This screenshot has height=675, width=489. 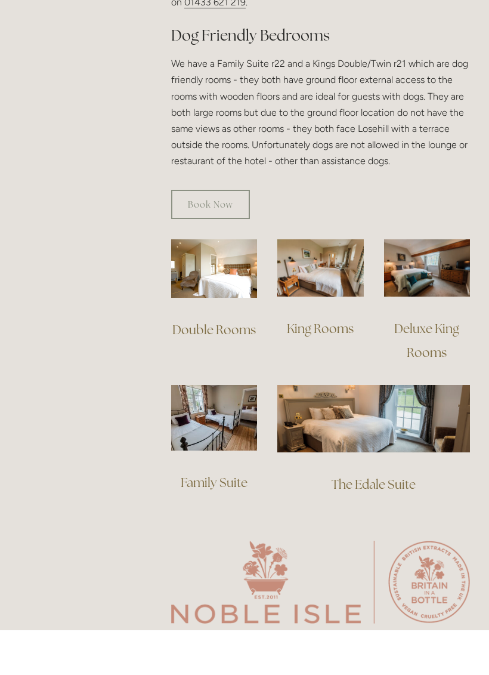 I want to click on a: King Rooms, so click(x=321, y=373).